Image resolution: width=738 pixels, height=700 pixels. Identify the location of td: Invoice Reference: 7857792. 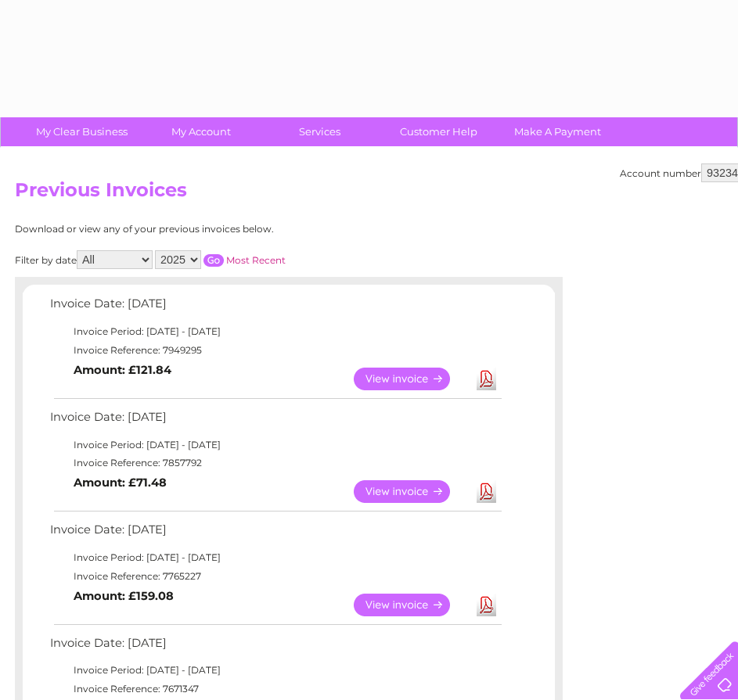
(274, 463).